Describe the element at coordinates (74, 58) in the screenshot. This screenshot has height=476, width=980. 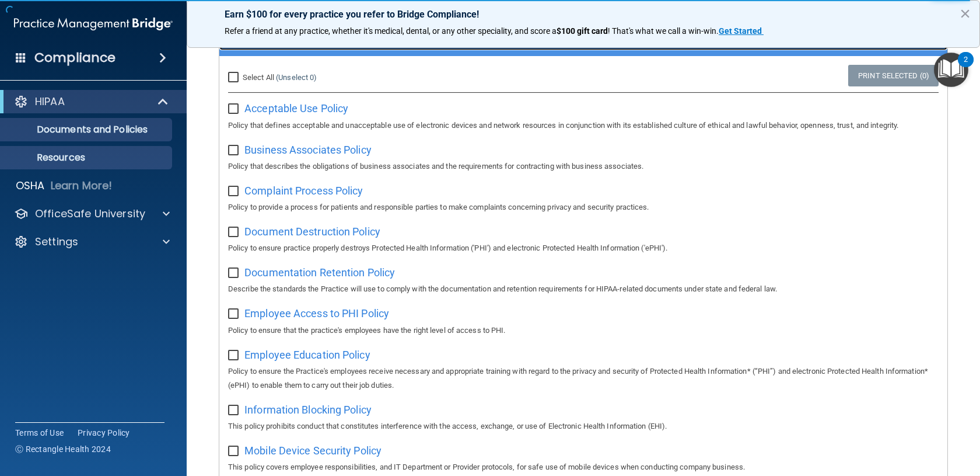
I see `h4: Compliance` at that location.